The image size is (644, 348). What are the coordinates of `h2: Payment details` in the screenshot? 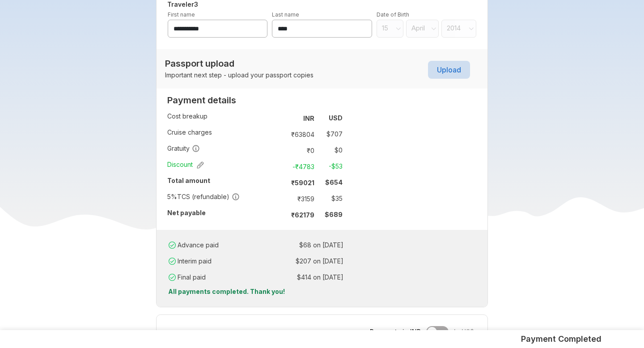 It's located at (255, 100).